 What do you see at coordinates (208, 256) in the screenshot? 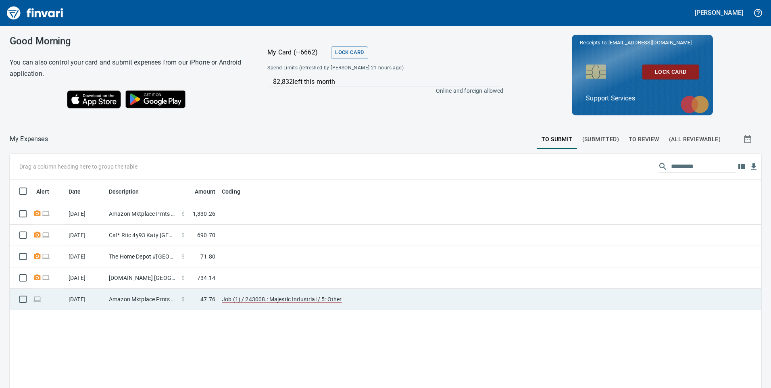
I see `span: 71.80` at bounding box center [208, 256].